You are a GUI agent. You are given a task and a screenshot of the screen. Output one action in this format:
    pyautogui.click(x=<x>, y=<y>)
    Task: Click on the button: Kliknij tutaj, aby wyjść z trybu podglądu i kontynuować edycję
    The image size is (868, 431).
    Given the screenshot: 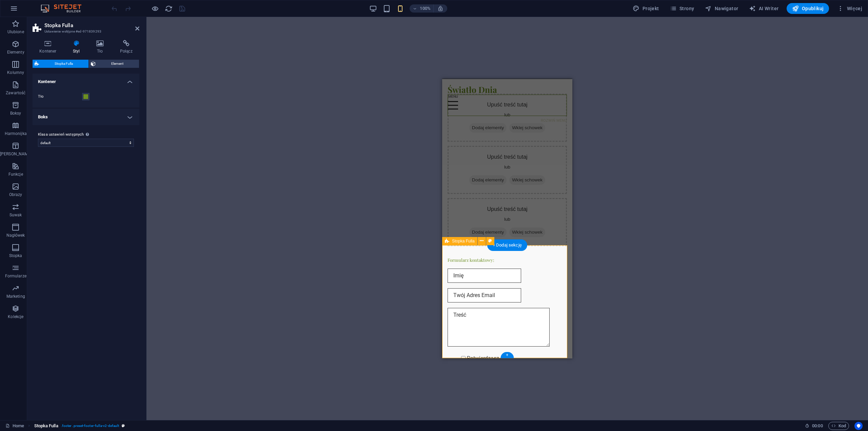 What is the action you would take?
    pyautogui.click(x=155, y=9)
    